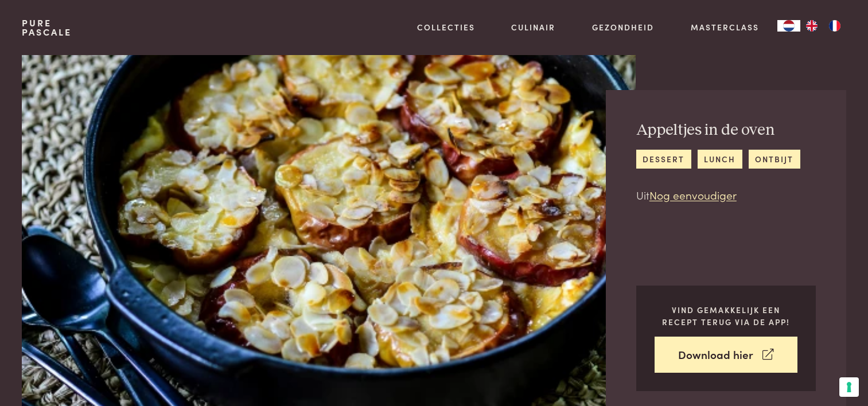  Describe the element at coordinates (446, 27) in the screenshot. I see `a: Collecties` at that location.